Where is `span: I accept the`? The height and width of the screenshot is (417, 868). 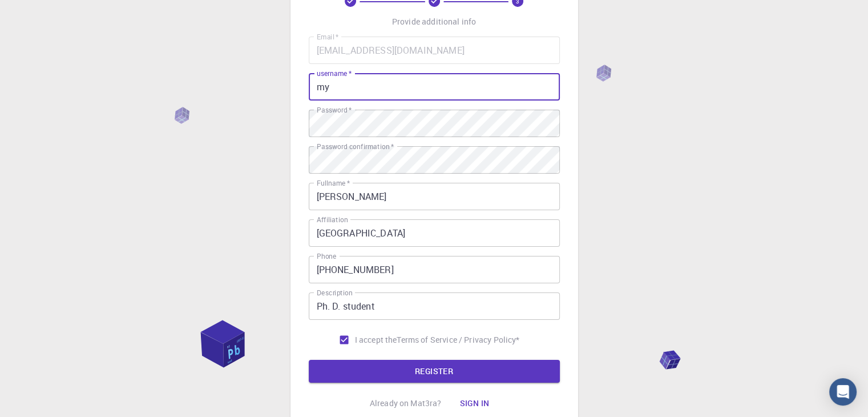 span: I accept the is located at coordinates (376, 340).